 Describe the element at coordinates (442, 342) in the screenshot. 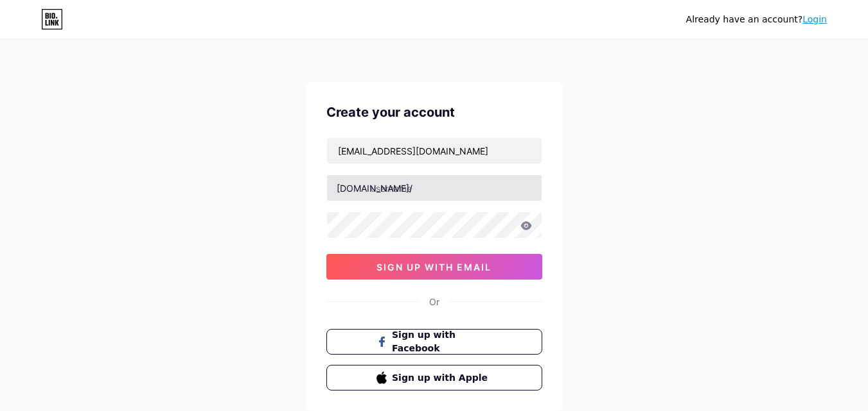

I see `span: Sign up with Facebook` at that location.